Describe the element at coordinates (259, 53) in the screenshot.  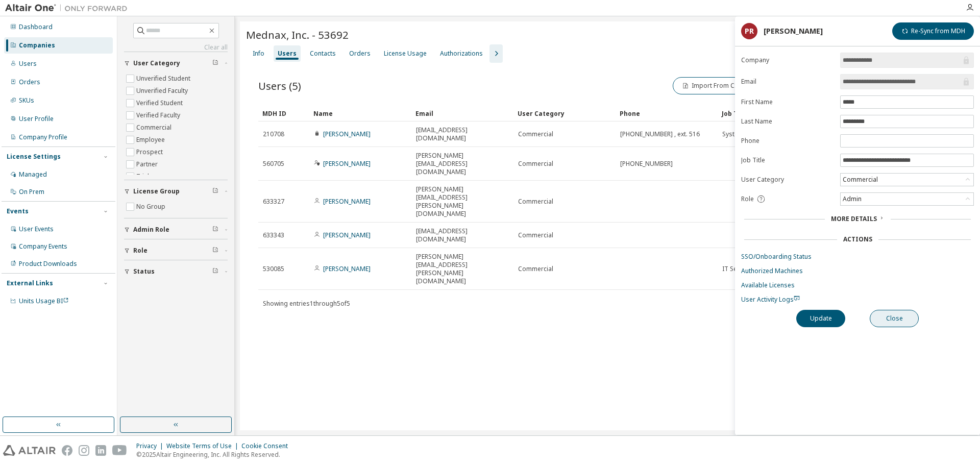
I see `div: Info` at that location.